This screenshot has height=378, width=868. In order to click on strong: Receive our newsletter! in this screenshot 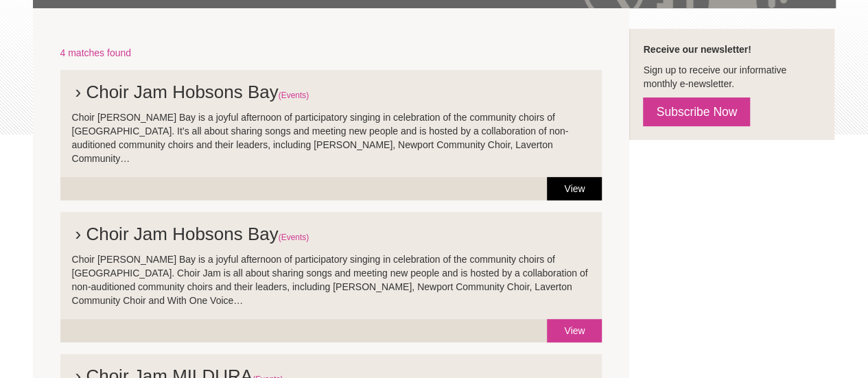, I will do `click(696, 50)`.